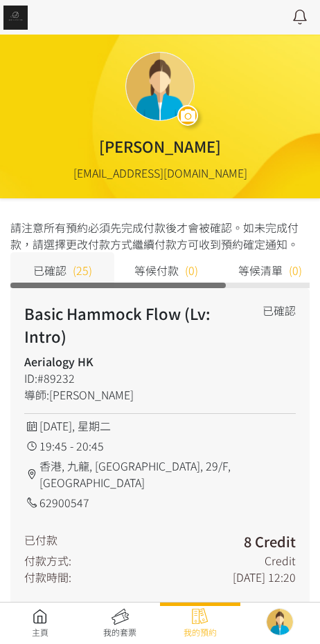 The image size is (320, 644). Describe the element at coordinates (133, 378) in the screenshot. I see `div: ID:#89232` at that location.